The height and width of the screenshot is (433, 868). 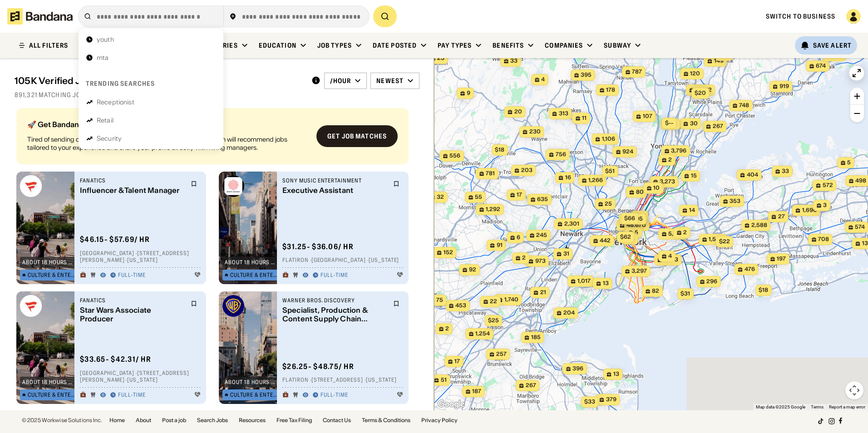 What do you see at coordinates (656, 188) in the screenshot?
I see `span: 10` at bounding box center [656, 188].